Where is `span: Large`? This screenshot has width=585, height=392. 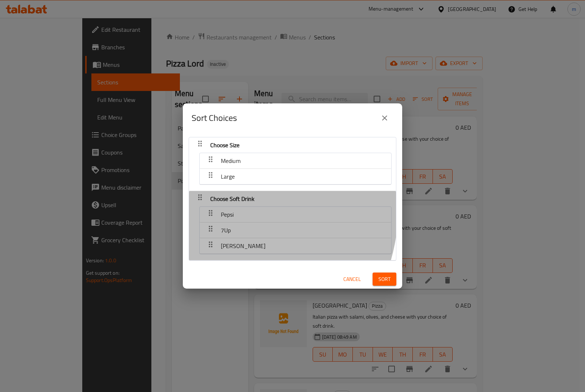
span: Large is located at coordinates (228, 176).